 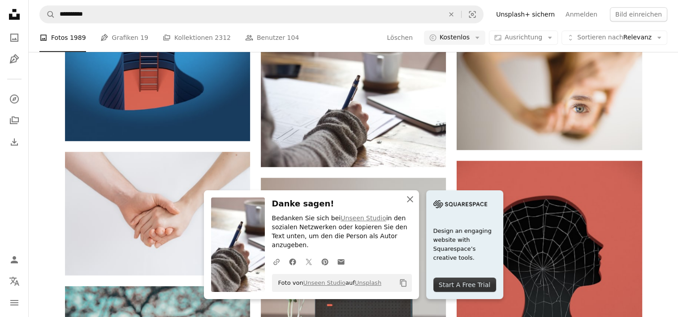 I want to click on span: 2312, so click(x=223, y=38).